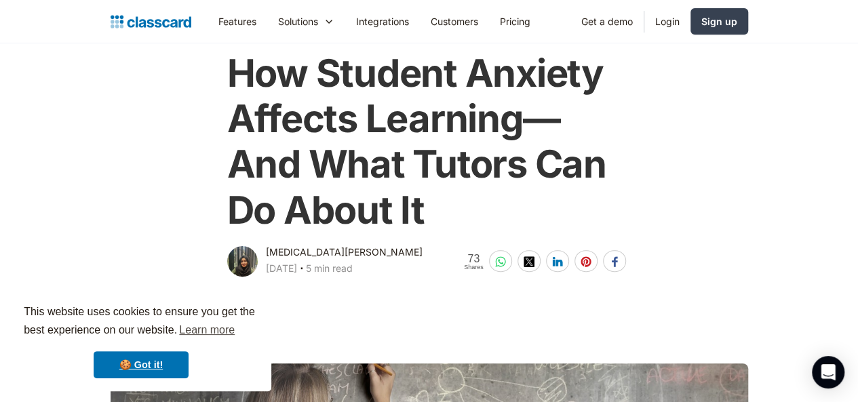  Describe the element at coordinates (614, 262) in the screenshot. I see `img: facebook-white sharing button` at that location.